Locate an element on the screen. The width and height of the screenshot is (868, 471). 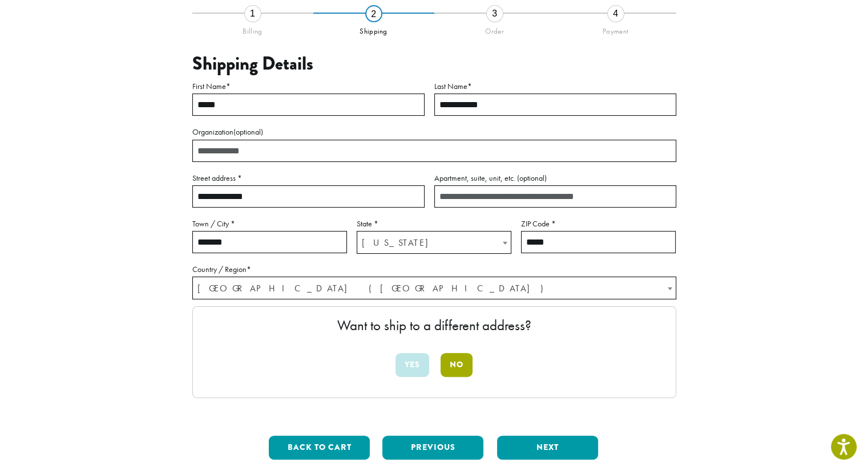
label: Last Name is located at coordinates (555, 87).